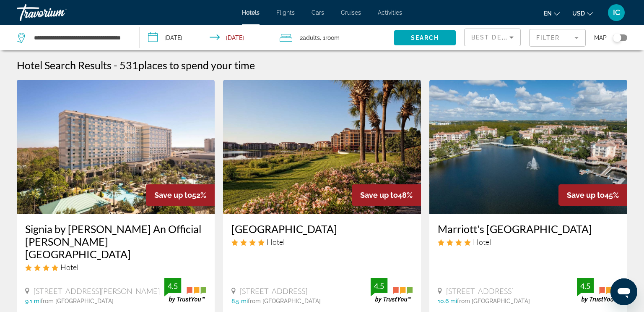 The width and height of the screenshot is (644, 312). Describe the element at coordinates (351, 12) in the screenshot. I see `span: Cruises` at that location.